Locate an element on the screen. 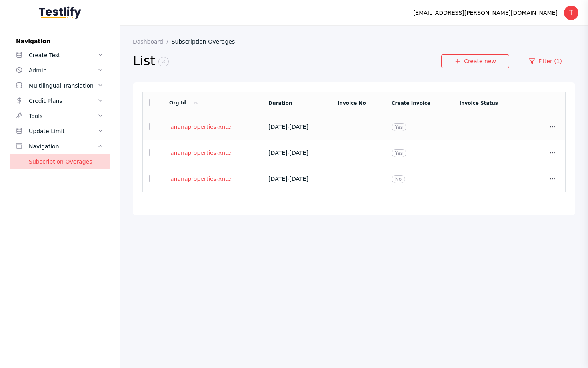  div: Subscription Overages is located at coordinates (66, 161).